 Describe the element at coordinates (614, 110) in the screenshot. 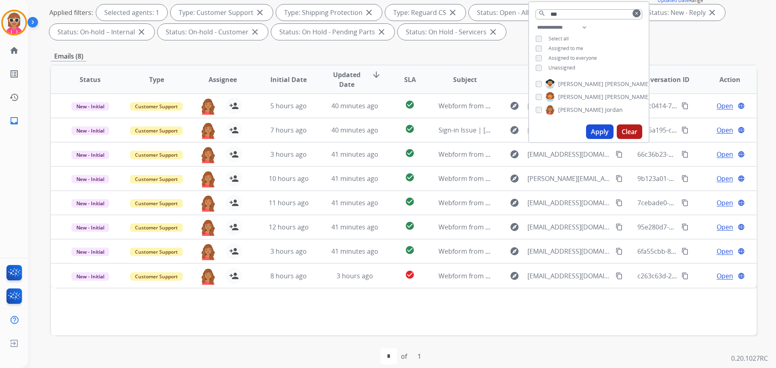

I see `span: Jordan` at that location.